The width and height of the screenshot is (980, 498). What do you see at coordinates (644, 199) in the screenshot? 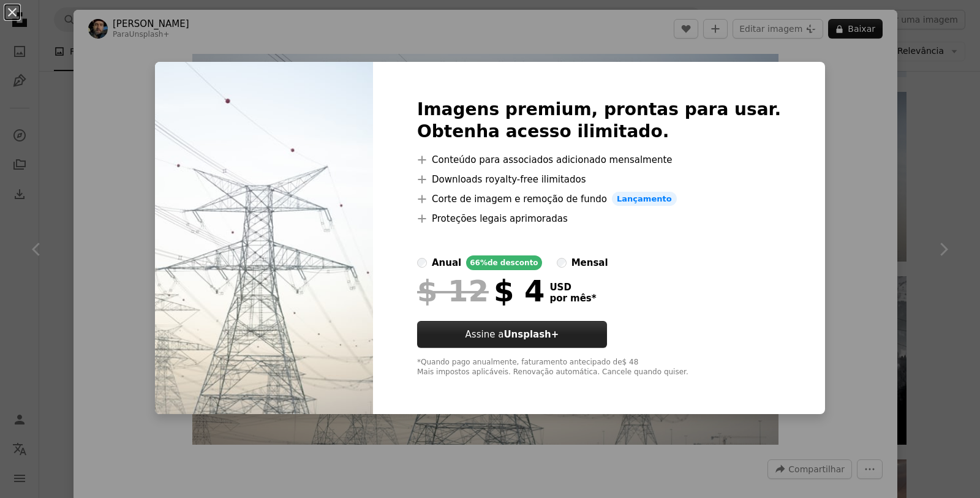
I see `span: Lançamento` at bounding box center [644, 199].